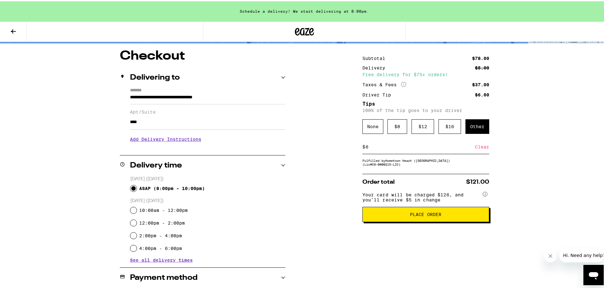 Image resolution: width=604 pixels, height=289 pixels. Describe the element at coordinates (373, 125) in the screenshot. I see `div: None` at that location.